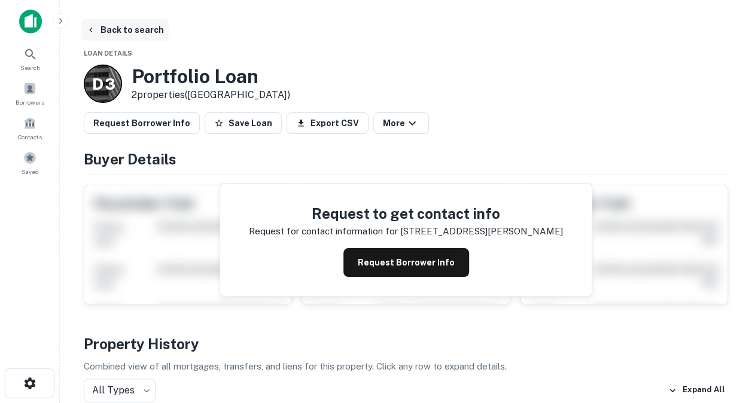 The image size is (752, 403). I want to click on div: Search, so click(30, 59).